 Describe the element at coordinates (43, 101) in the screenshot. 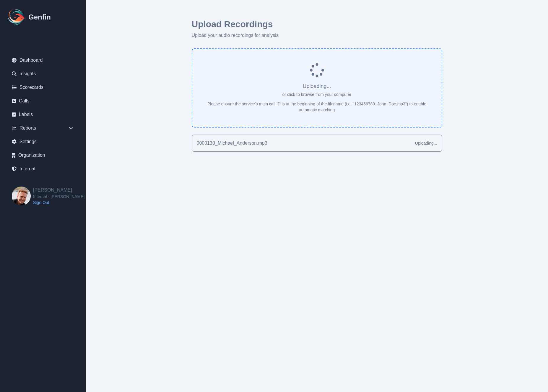

I see `a: Calls` at that location.